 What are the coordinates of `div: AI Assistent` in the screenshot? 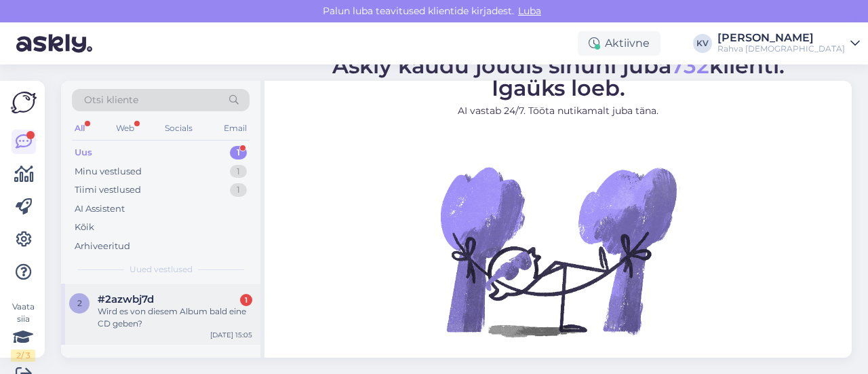 It's located at (100, 209).